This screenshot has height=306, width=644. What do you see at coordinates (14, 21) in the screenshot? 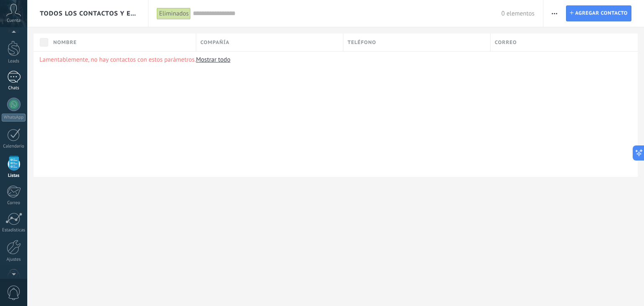
I see `span: Cuenta` at bounding box center [14, 21].